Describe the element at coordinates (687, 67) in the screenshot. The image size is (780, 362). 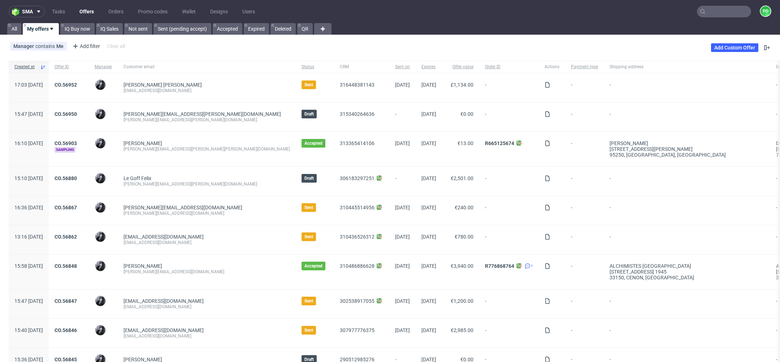
I see `span: Shipping address` at that location.